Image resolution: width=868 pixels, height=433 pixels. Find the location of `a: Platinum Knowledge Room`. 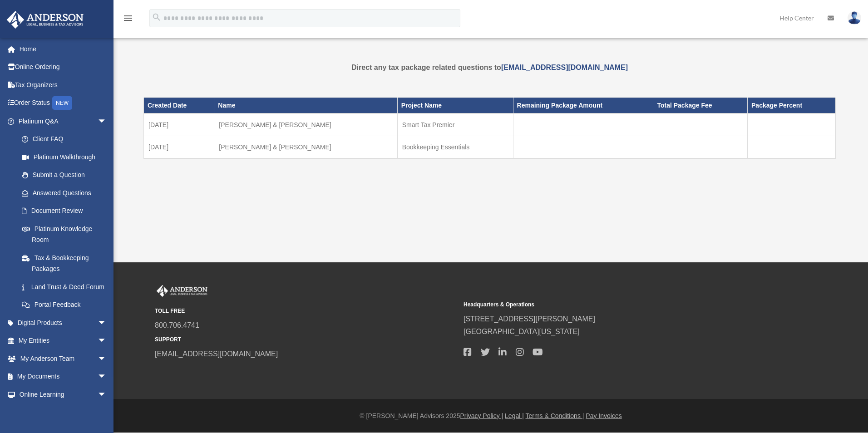

a: Platinum Knowledge Room is located at coordinates (66, 234).